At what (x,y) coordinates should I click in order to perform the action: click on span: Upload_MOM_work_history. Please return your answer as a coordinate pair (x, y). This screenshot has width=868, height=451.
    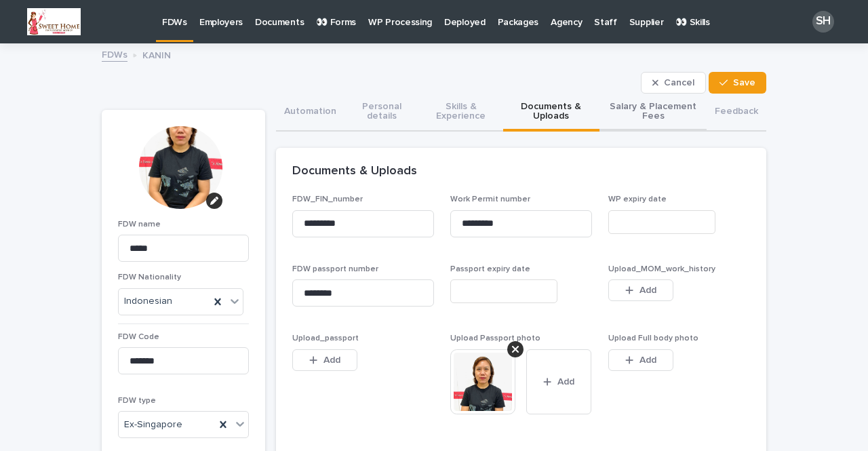
    Looking at the image, I should click on (662, 270).